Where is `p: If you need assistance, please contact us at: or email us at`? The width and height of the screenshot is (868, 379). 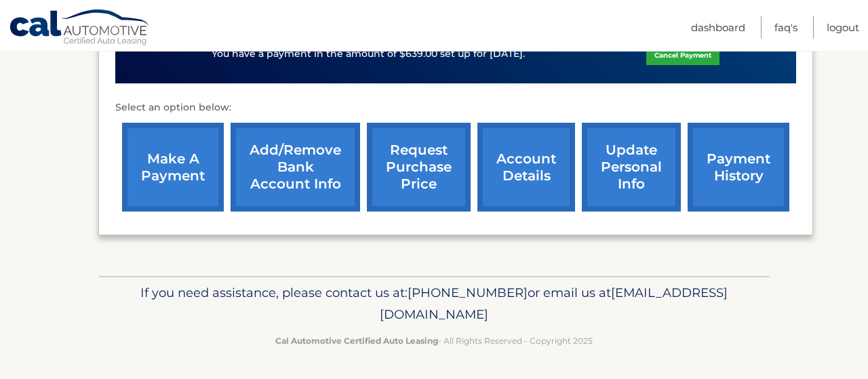
p: If you need assistance, please contact us at: or email us at is located at coordinates (434, 303).